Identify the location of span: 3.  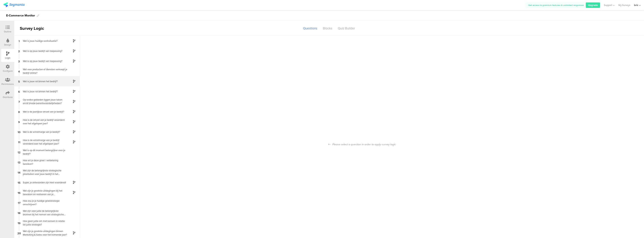
(19, 61).